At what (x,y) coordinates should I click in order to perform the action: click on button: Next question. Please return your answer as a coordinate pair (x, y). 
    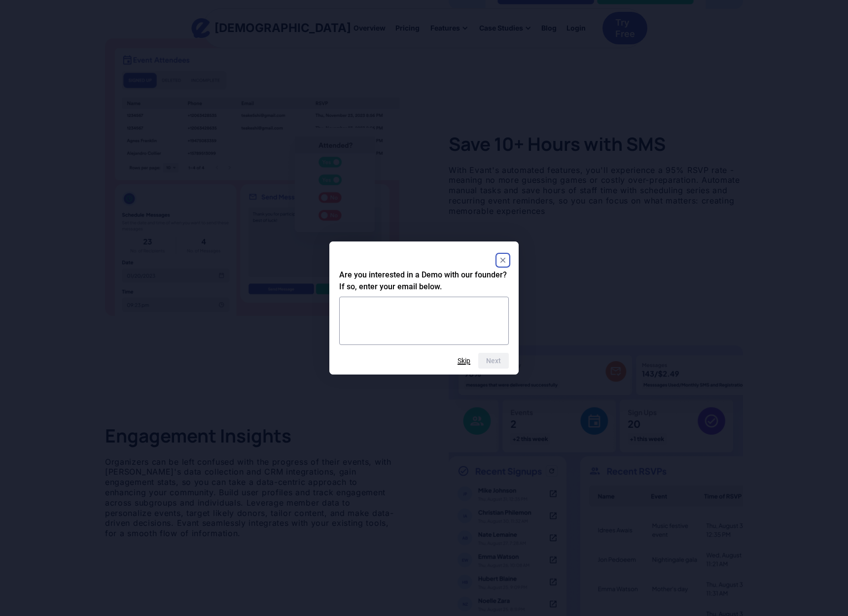
    Looking at the image, I should click on (493, 361).